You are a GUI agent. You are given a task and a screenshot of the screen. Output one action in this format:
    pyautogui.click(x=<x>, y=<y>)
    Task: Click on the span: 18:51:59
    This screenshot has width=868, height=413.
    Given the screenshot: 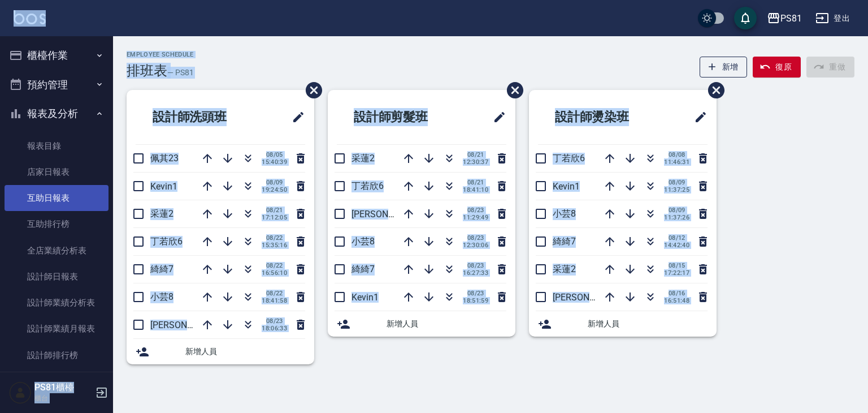 What is the action you would take?
    pyautogui.click(x=475, y=300)
    